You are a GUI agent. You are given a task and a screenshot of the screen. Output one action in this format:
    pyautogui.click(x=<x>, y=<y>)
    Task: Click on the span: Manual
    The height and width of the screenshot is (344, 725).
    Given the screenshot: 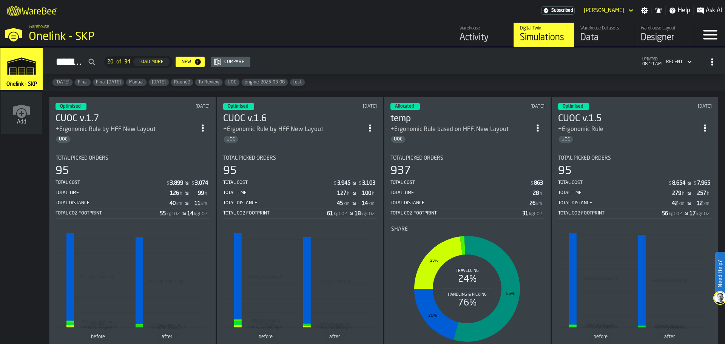 What is the action you would take?
    pyautogui.click(x=136, y=82)
    